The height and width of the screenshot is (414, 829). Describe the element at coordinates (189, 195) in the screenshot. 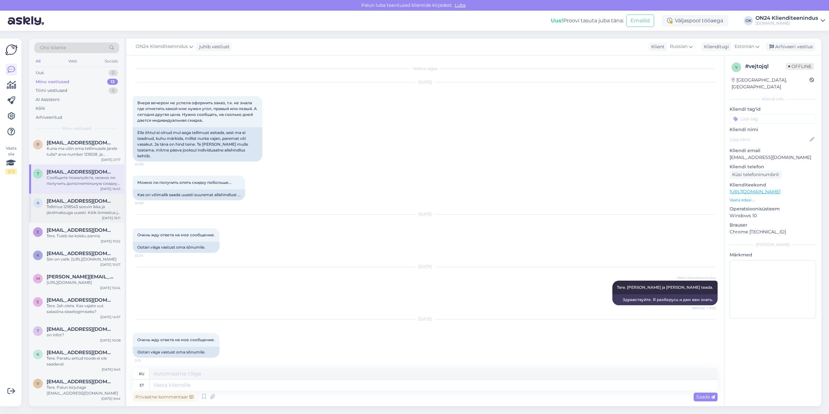

I see `div: Kas on võimalik saada uuesti suuremat allahindlust ...` at that location.